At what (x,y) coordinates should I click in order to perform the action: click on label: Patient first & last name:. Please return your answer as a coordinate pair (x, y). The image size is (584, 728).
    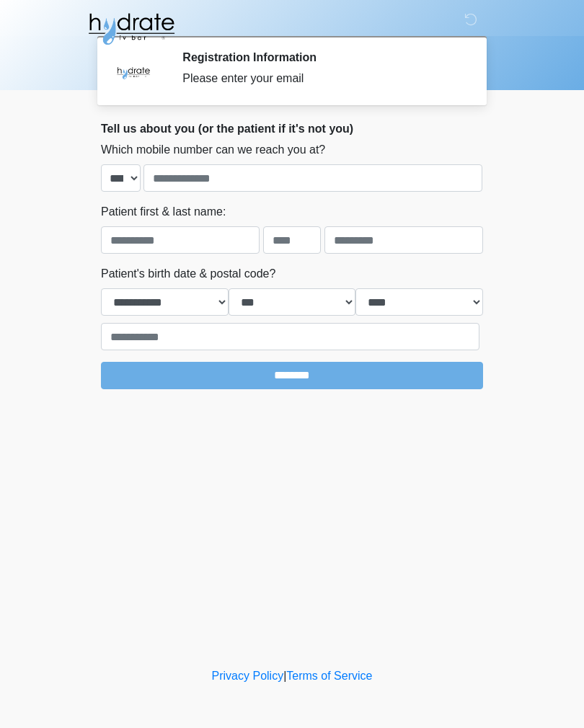
    Looking at the image, I should click on (163, 212).